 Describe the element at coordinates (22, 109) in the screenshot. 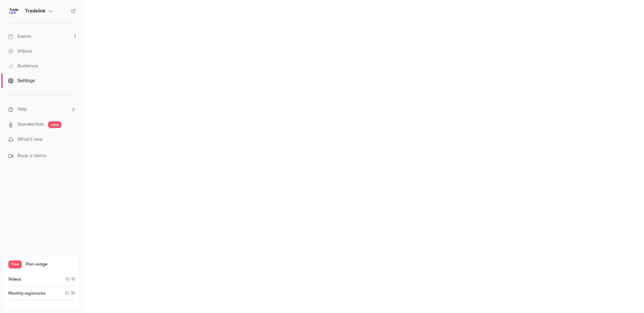

I see `span: Help` at that location.